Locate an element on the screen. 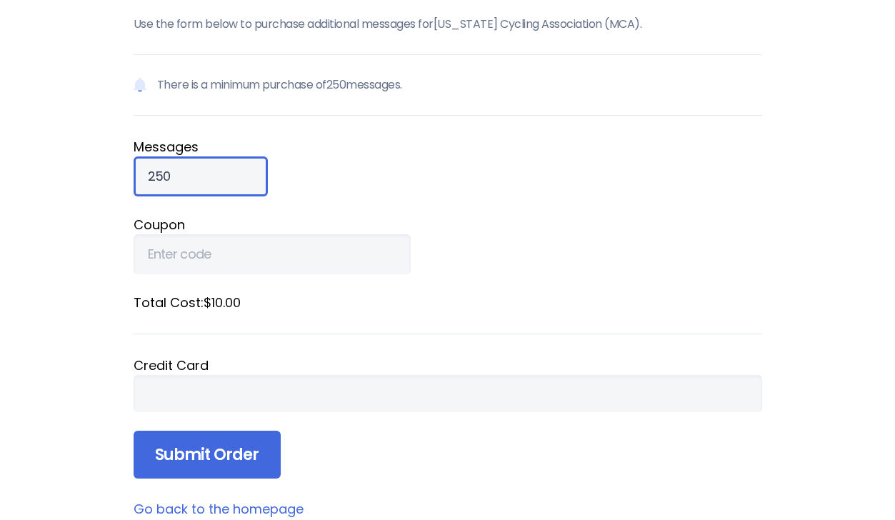 The width and height of the screenshot is (895, 520). input: Submit Order is located at coordinates (207, 455).